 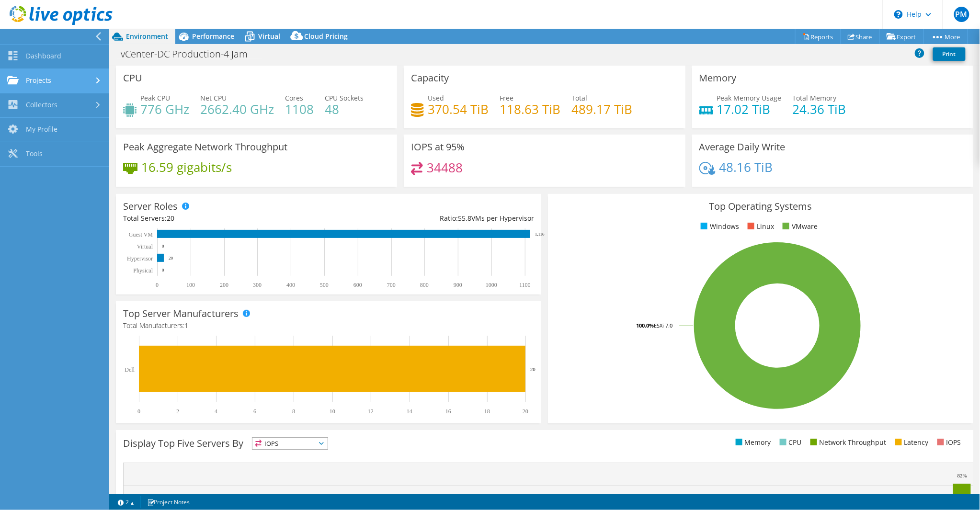 What do you see at coordinates (530, 109) in the screenshot?
I see `h4: 118.63 TiB` at bounding box center [530, 109].